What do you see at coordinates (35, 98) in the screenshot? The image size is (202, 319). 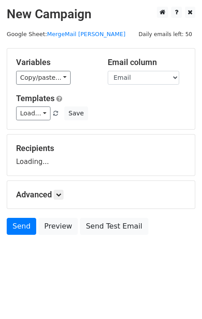 I see `a: Templates` at bounding box center [35, 98].